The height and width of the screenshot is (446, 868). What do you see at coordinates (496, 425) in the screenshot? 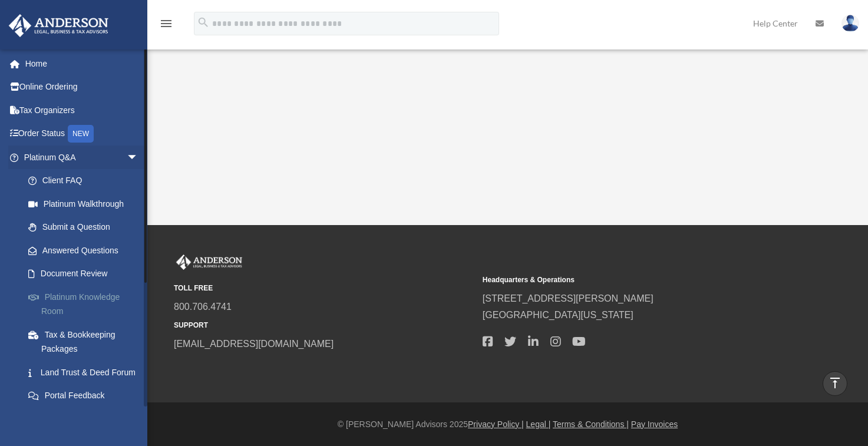
I see `a: Privacy Policy |` at bounding box center [496, 425].